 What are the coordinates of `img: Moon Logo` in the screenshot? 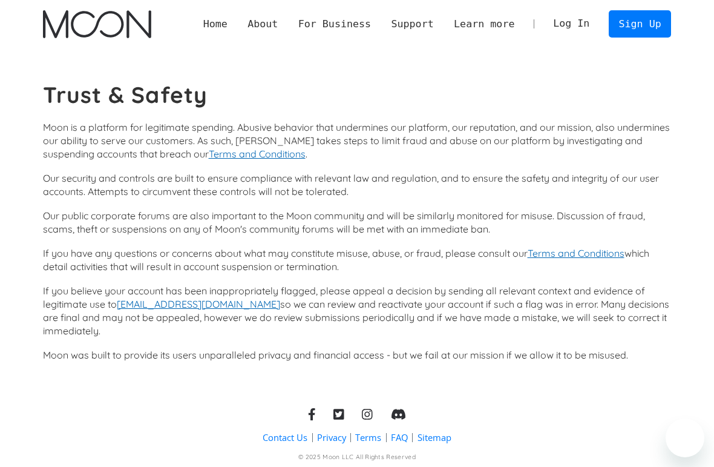 It's located at (97, 24).